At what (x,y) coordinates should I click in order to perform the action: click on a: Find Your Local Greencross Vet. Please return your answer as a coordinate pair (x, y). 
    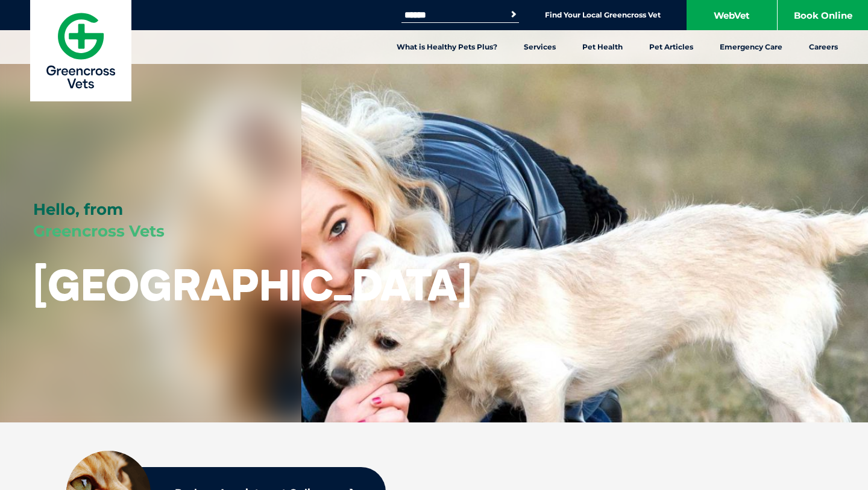
    Looking at the image, I should click on (603, 15).